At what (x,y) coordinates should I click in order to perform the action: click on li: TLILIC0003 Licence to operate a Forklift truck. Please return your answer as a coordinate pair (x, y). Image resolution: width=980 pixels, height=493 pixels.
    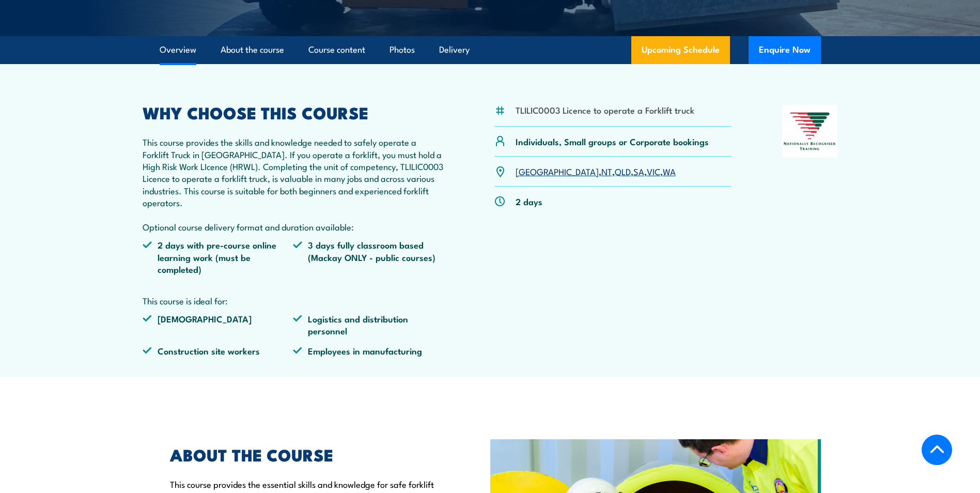
    Looking at the image, I should click on (605, 110).